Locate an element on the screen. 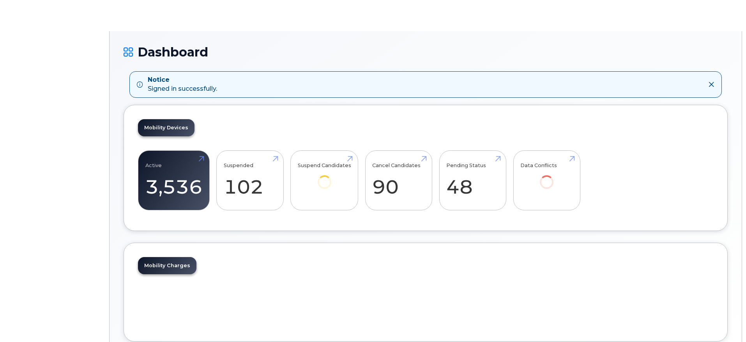 This screenshot has height=342, width=746. a: Active 3,536 is located at coordinates (174, 180).